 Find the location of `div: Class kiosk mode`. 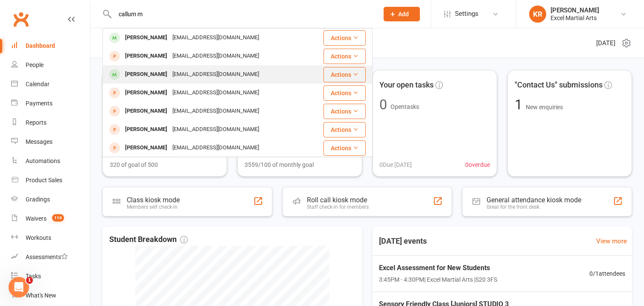

div: Class kiosk mode is located at coordinates (153, 200).